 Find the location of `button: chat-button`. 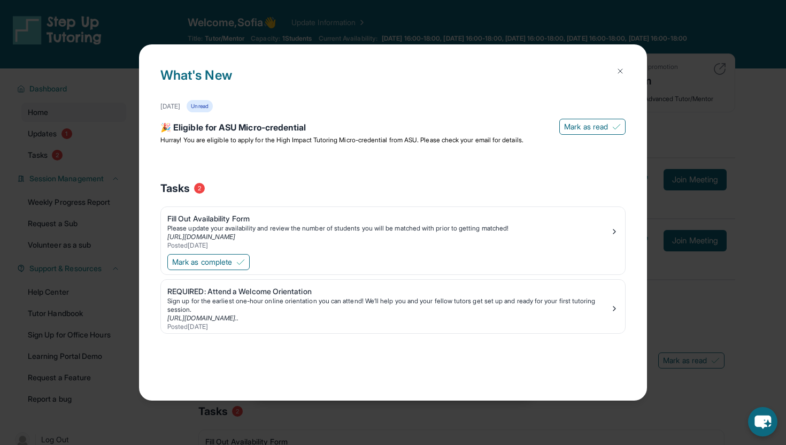

button: chat-button is located at coordinates (762, 421).